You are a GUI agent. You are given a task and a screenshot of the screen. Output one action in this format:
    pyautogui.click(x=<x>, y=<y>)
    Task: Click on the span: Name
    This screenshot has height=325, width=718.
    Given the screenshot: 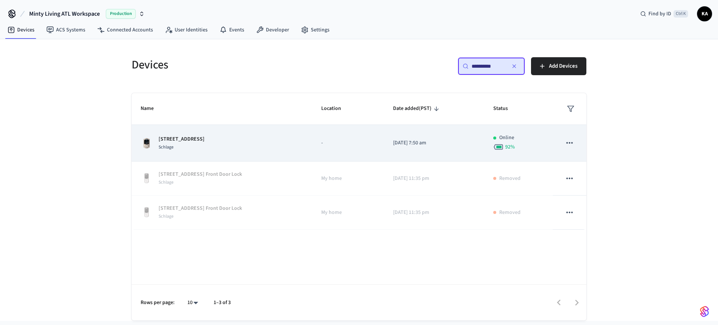 What is the action you would take?
    pyautogui.click(x=152, y=108)
    